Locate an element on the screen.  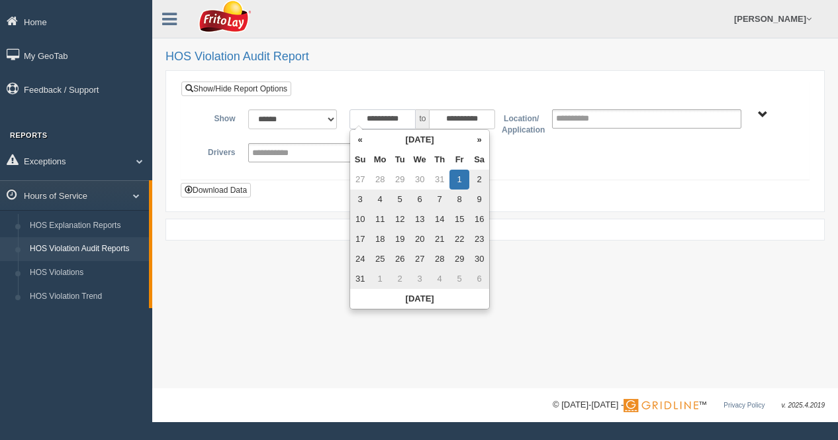
th: Tu is located at coordinates (400, 160).